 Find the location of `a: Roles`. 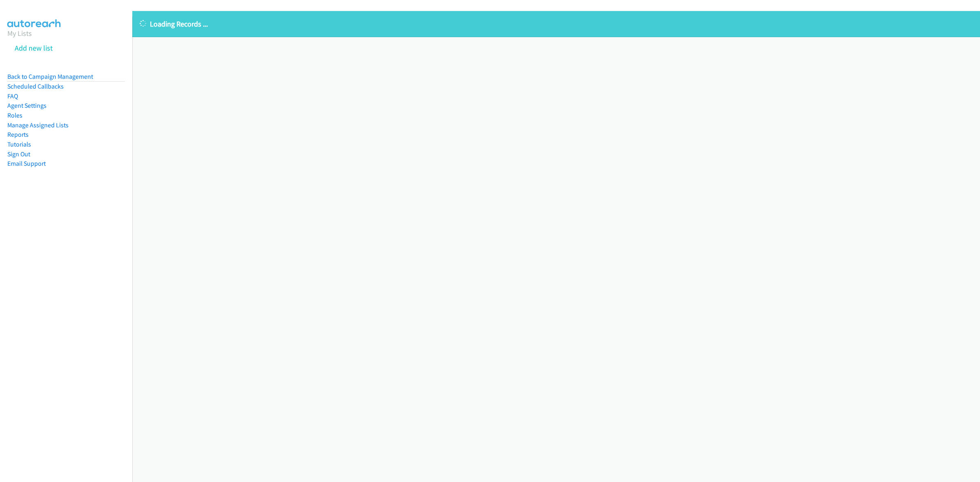

a: Roles is located at coordinates (15, 115).